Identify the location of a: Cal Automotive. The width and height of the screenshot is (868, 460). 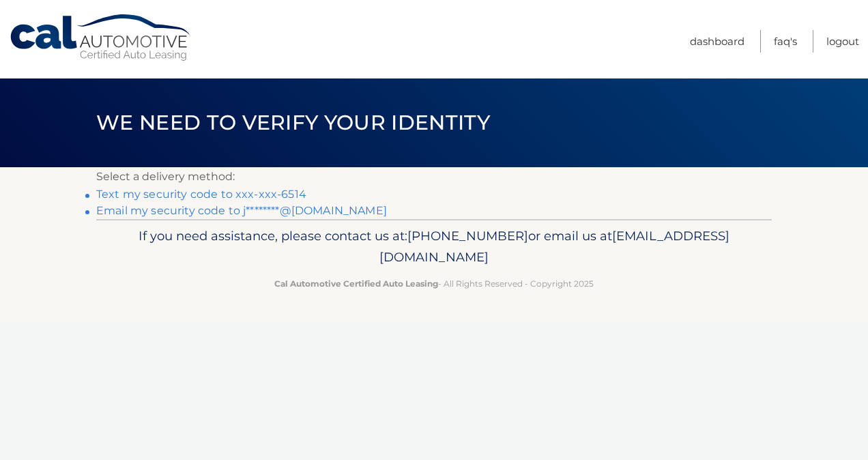
(101, 37).